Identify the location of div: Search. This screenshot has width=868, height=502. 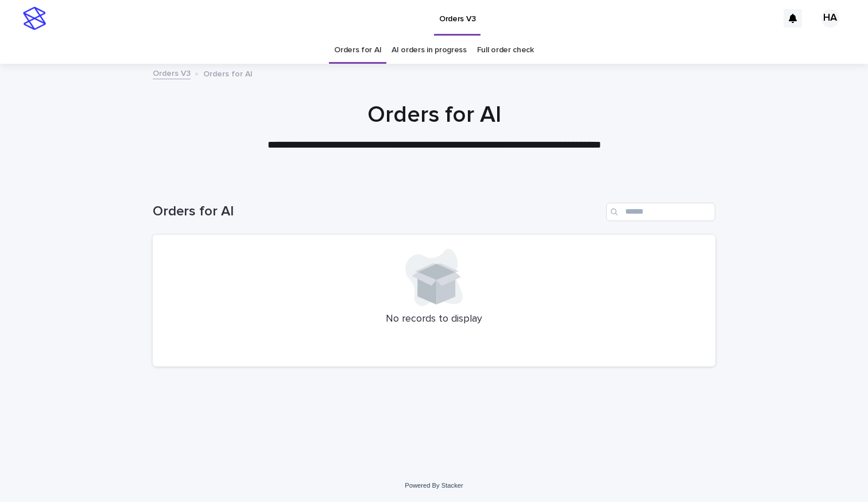
(661, 212).